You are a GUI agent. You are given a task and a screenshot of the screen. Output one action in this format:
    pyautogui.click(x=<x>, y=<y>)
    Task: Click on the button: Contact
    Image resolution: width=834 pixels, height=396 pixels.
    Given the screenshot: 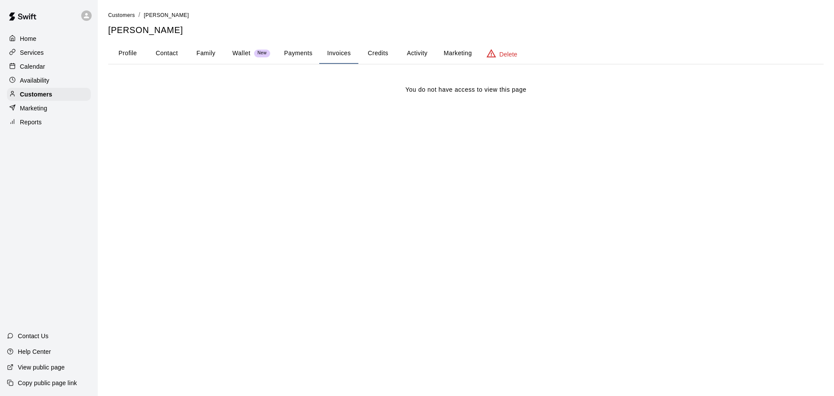 What is the action you would take?
    pyautogui.click(x=167, y=53)
    